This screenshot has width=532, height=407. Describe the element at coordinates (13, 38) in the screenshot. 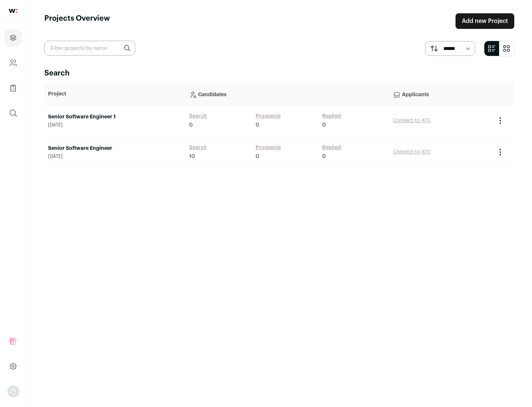

I see `a: Projects` at that location.